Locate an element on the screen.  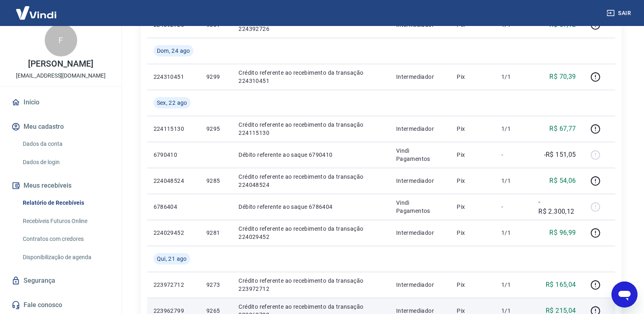
p: Crédito referente ao recebimento da transação 224048524 is located at coordinates (311, 181).